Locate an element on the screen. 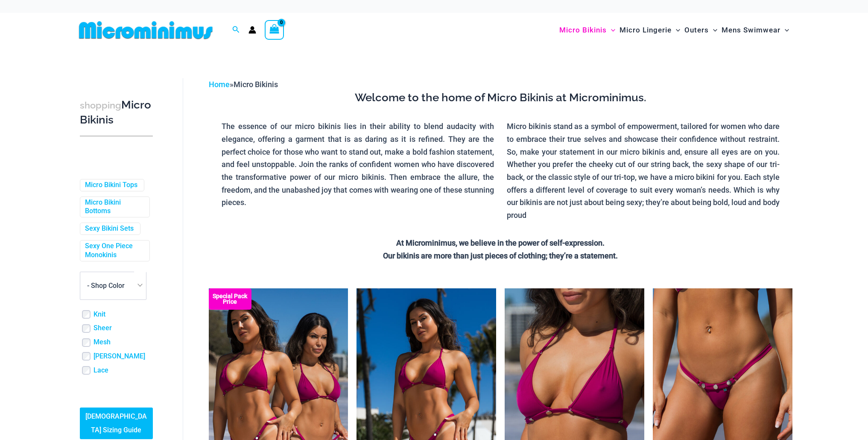 The width and height of the screenshot is (868, 440). a: View Shopping Cart, empty is located at coordinates (275, 30).